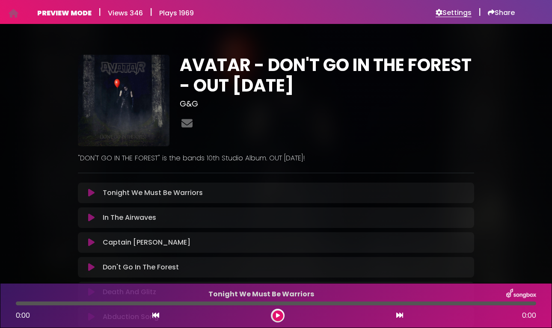  I want to click on a: Settings, so click(453, 13).